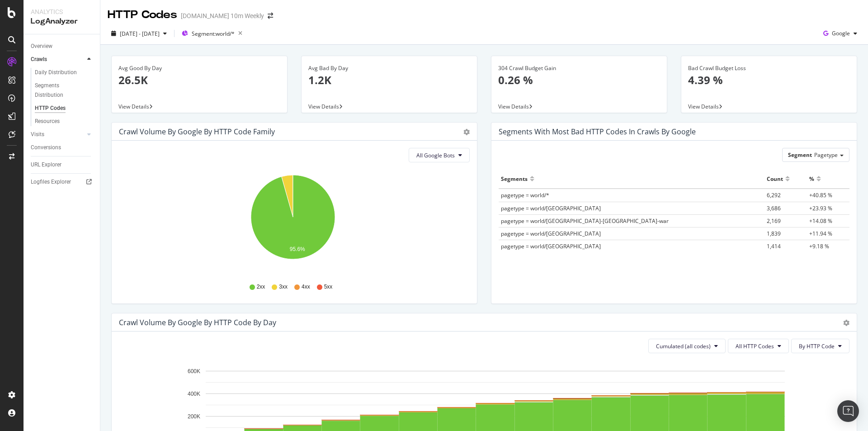 This screenshot has height=431, width=868. Describe the element at coordinates (293, 222) in the screenshot. I see `div: A chart.` at that location.